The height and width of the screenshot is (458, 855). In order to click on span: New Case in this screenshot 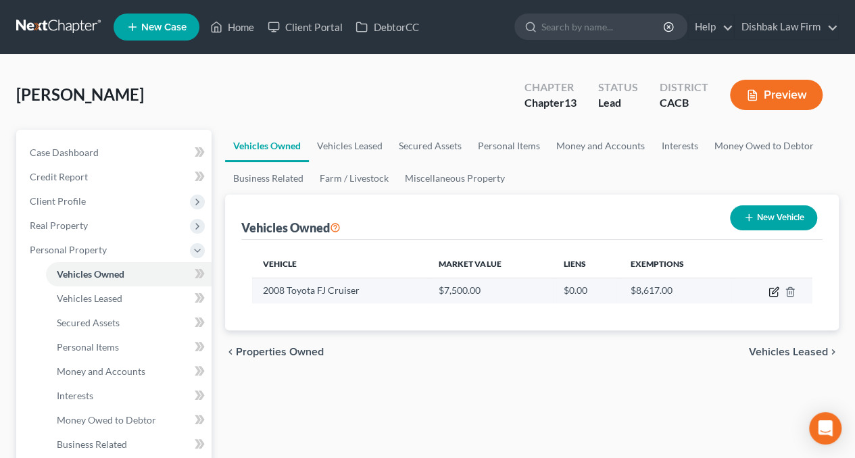, I will do `click(164, 27)`.